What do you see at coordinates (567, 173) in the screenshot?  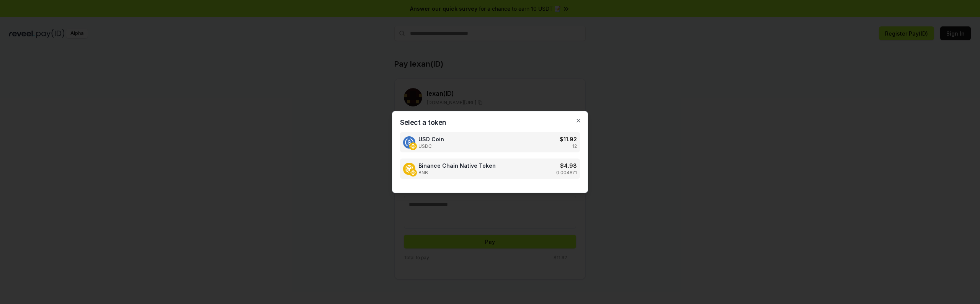 I see `p: 0.004871` at bounding box center [567, 173].